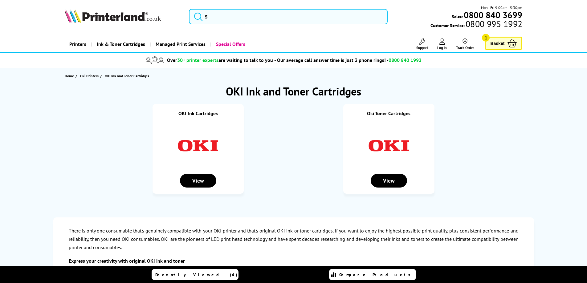 The width and height of the screenshot is (587, 283). What do you see at coordinates (389, 113) in the screenshot?
I see `a: Oki Toner Cartridges` at bounding box center [389, 113].